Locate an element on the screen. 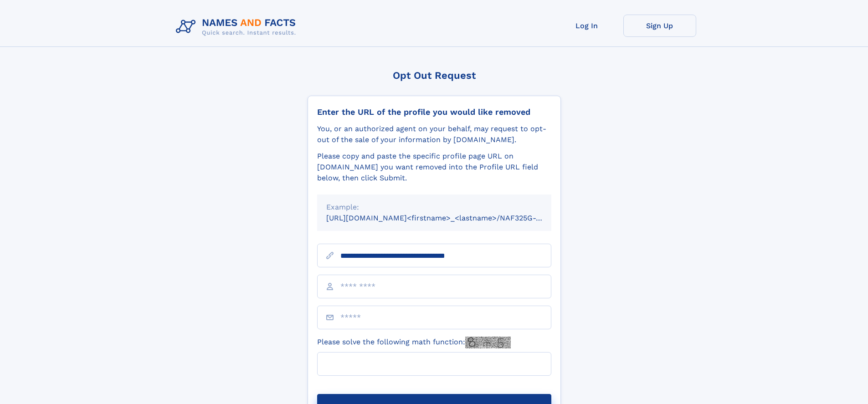  div: Opt Out Request is located at coordinates (434, 75).